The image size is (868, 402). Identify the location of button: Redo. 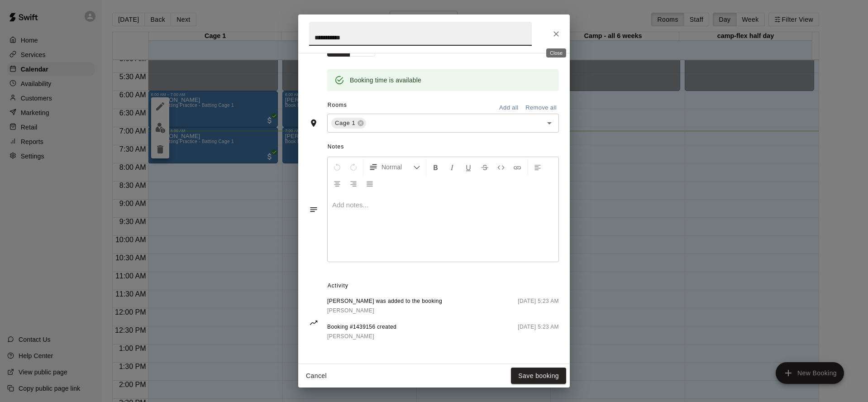
(354, 167).